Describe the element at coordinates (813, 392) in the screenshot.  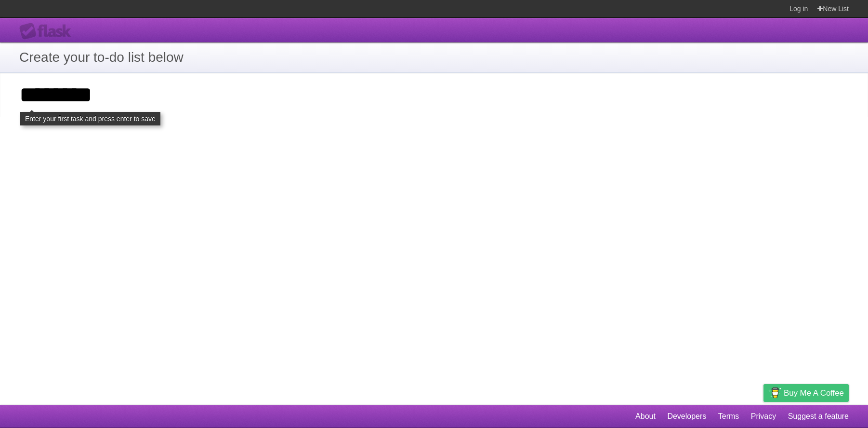
I see `span: Buy me a coffee` at that location.